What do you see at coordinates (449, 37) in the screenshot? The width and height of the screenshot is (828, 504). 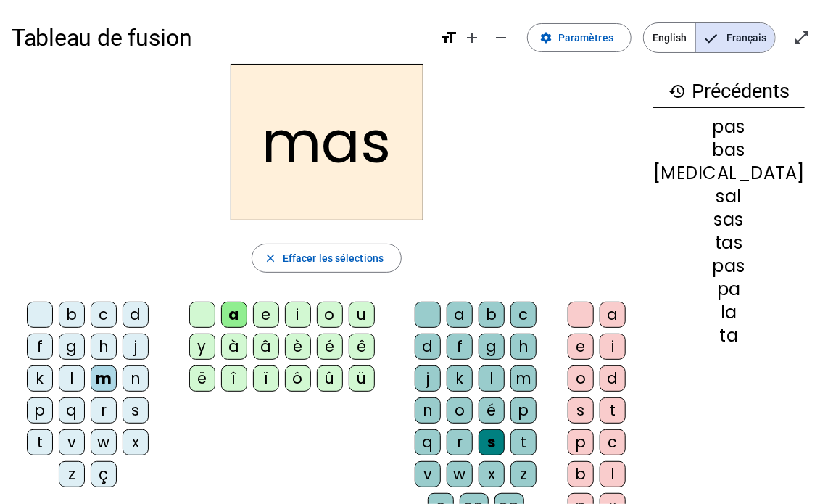 I see `mat-icon: format_size` at bounding box center [449, 37].